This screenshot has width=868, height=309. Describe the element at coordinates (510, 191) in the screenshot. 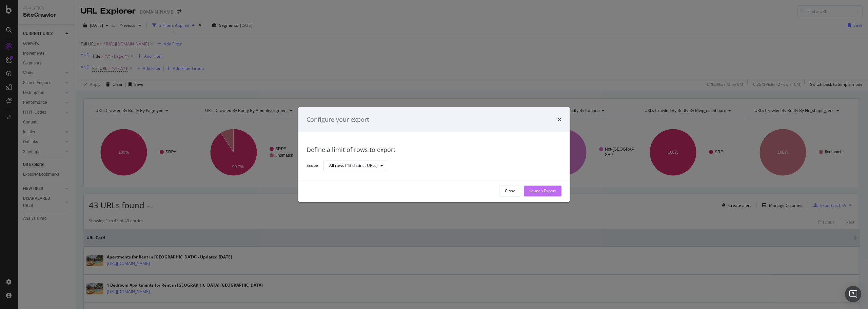

I see `button: Close` at that location.